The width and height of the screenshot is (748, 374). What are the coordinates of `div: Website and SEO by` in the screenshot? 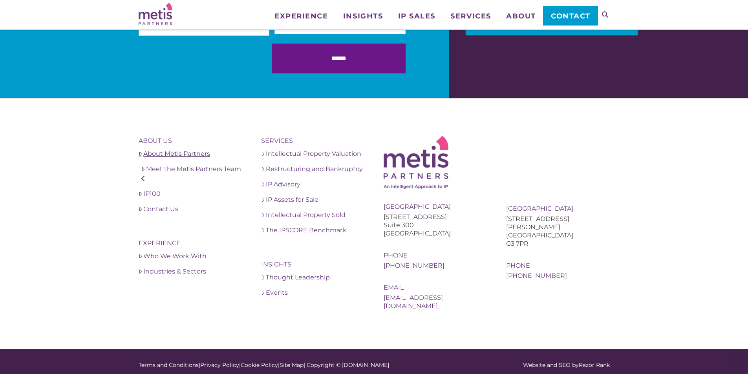 It's located at (563, 365).